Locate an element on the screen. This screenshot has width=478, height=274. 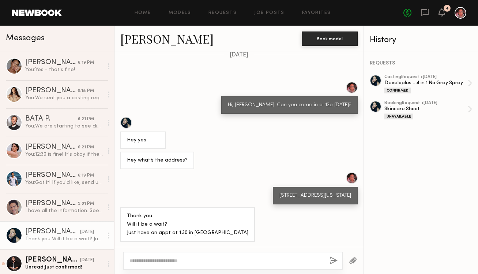
a: Models is located at coordinates (180, 13).